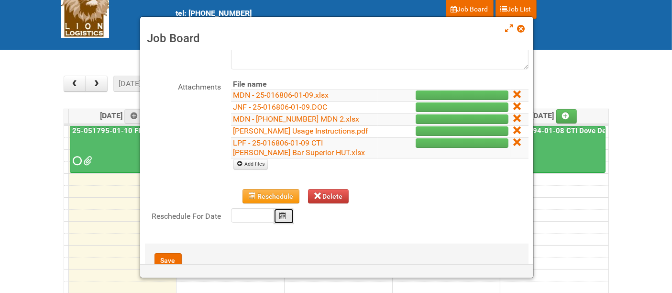 The height and width of the screenshot is (293, 672). What do you see at coordinates (284, 216) in the screenshot?
I see `button: Calendar` at bounding box center [284, 216].